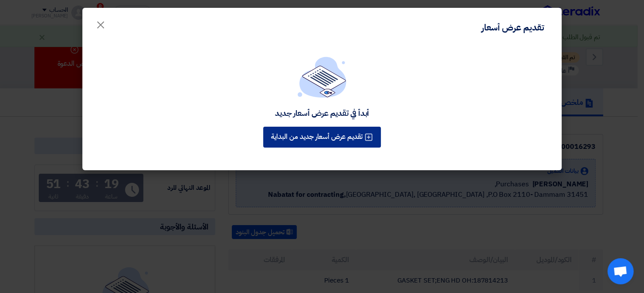 The width and height of the screenshot is (644, 293). What do you see at coordinates (620, 271) in the screenshot?
I see `div: دردشة مفتوحة` at bounding box center [620, 271].